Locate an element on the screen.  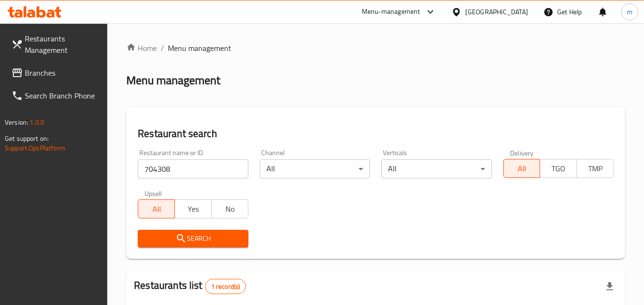
a: Search Branch Phone is located at coordinates (55, 96).